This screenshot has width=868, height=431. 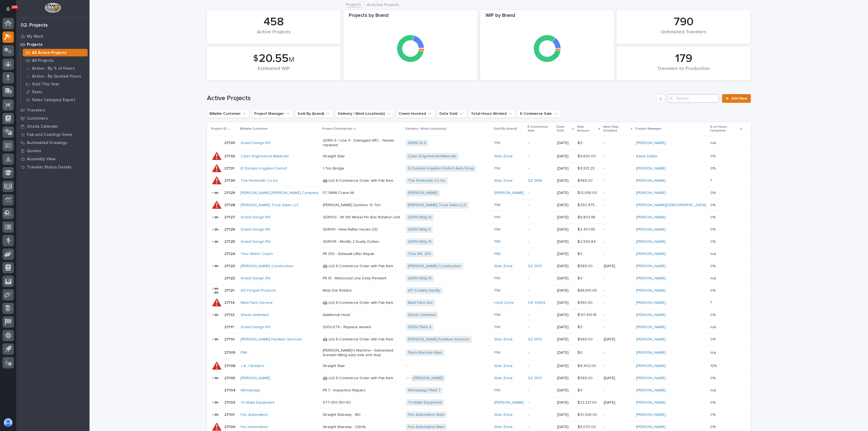 I want to click on a: ATI Cudahy Facility, so click(x=424, y=291).